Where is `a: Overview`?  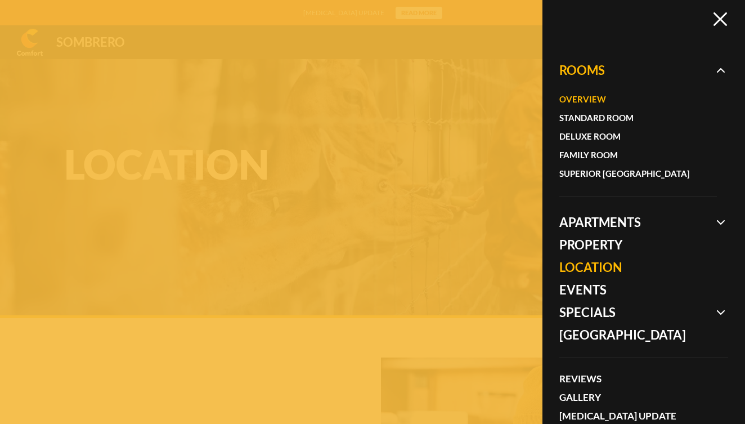
a: Overview is located at coordinates (633, 99).